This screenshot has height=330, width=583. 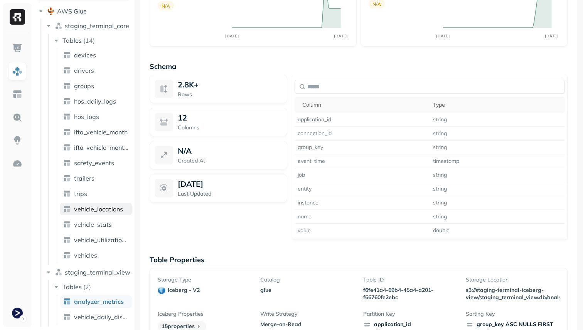 I want to click on span: hos_logs, so click(x=86, y=117).